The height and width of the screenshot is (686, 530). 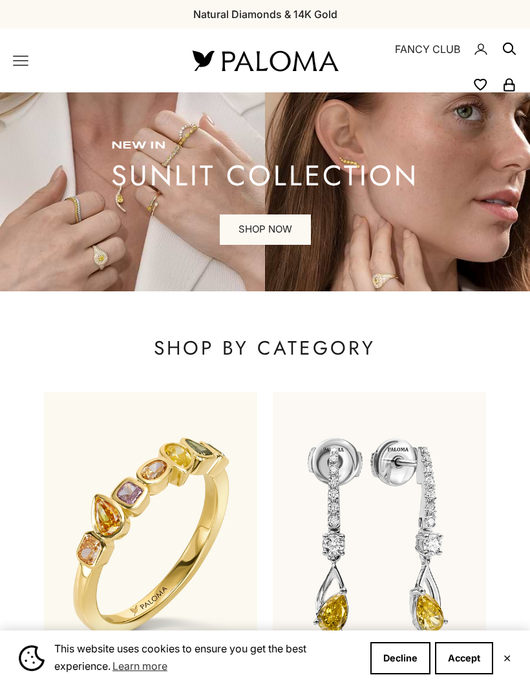 What do you see at coordinates (264, 348) in the screenshot?
I see `p: SHOP BY CATEGORY` at bounding box center [264, 348].